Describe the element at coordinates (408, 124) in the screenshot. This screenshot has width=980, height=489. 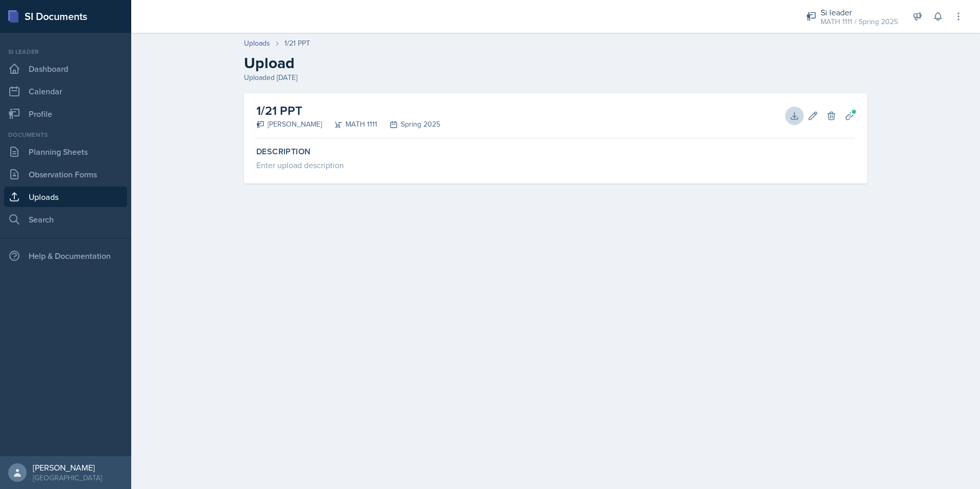
I see `div: Spring 2025` at that location.